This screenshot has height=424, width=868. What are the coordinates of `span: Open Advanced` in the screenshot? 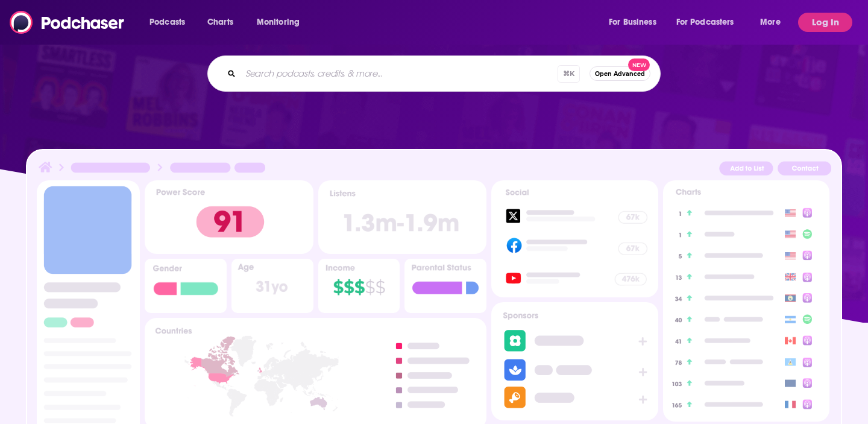 It's located at (620, 73).